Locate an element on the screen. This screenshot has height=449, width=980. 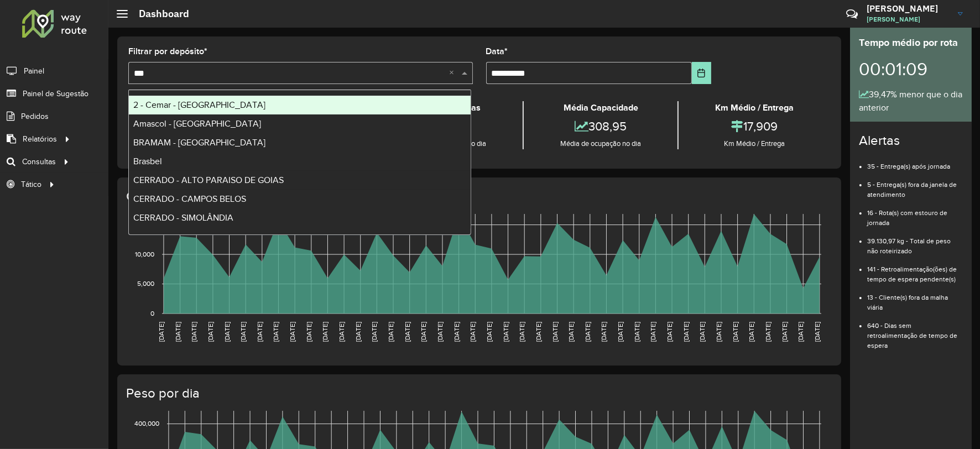
div: 39,47% menor que o dia anterior is located at coordinates (910, 101).